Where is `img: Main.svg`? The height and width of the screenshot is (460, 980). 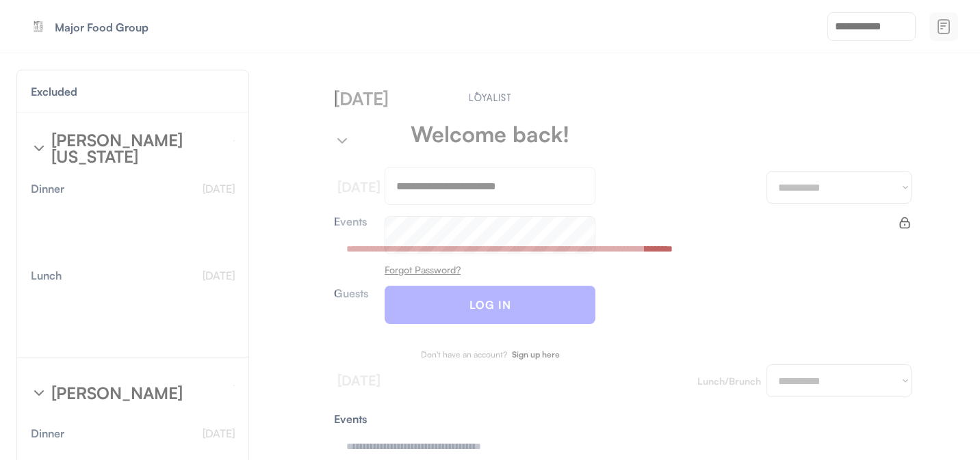 img: Main.svg is located at coordinates (490, 96).